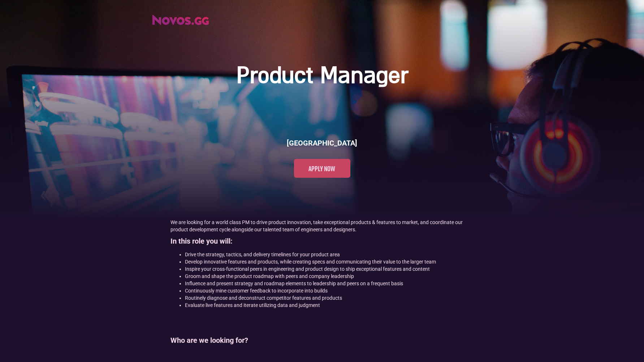  What do you see at coordinates (329, 297) in the screenshot?
I see `li: Routinely diagnose and deconstruct competitor features and products` at bounding box center [329, 297].